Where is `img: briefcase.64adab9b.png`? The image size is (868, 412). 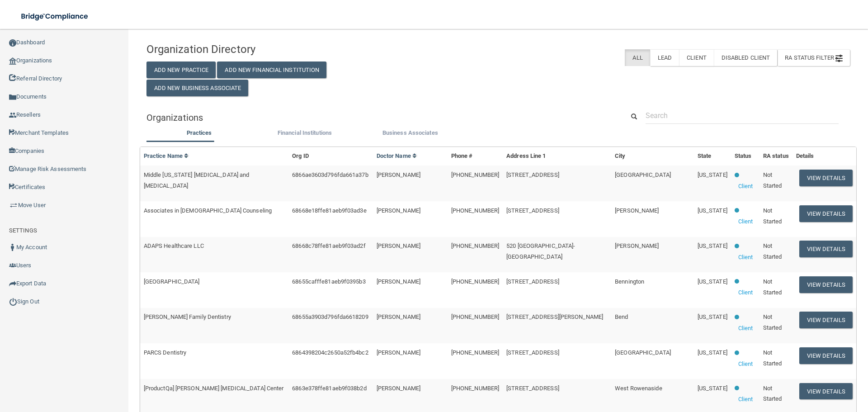 img: briefcase.64adab9b.png is located at coordinates (14, 205).